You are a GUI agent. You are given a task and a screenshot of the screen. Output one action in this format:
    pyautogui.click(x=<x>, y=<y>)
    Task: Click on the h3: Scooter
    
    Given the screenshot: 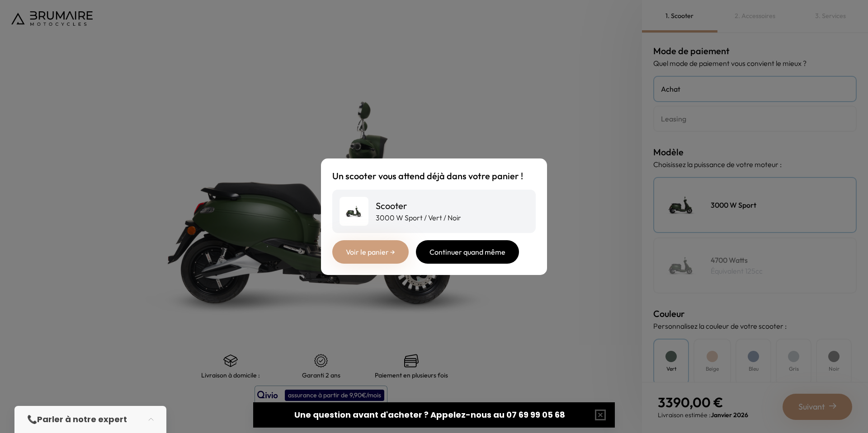 What is the action you would take?
    pyautogui.click(x=418, y=206)
    